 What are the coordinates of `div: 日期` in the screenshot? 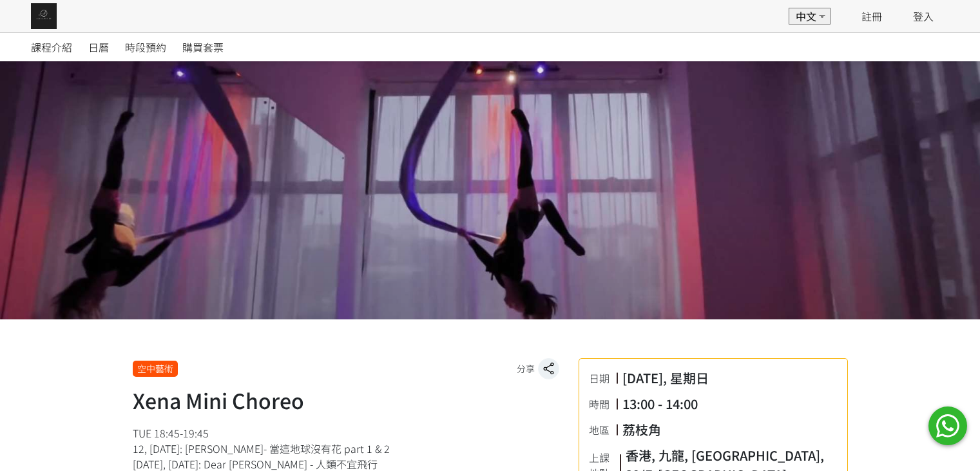 It's located at (603, 378).